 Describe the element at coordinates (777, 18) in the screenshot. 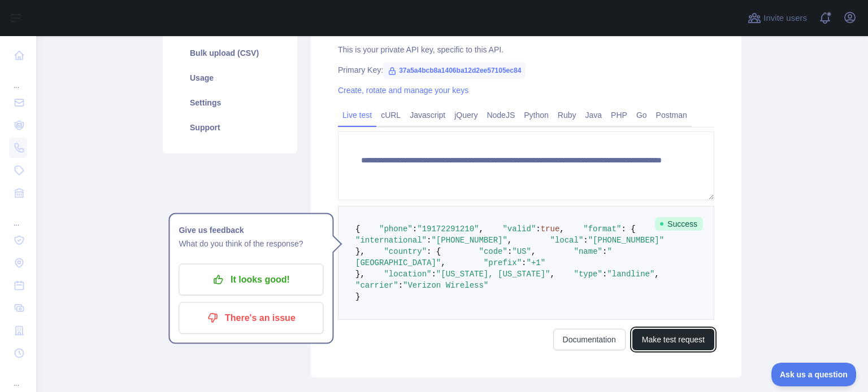

I see `button: Invite users` at that location.